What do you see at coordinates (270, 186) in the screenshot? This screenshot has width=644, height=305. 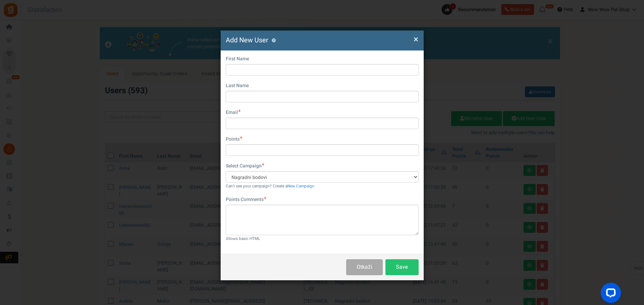 I see `small: Can't see your campaign? Create a` at bounding box center [270, 186].